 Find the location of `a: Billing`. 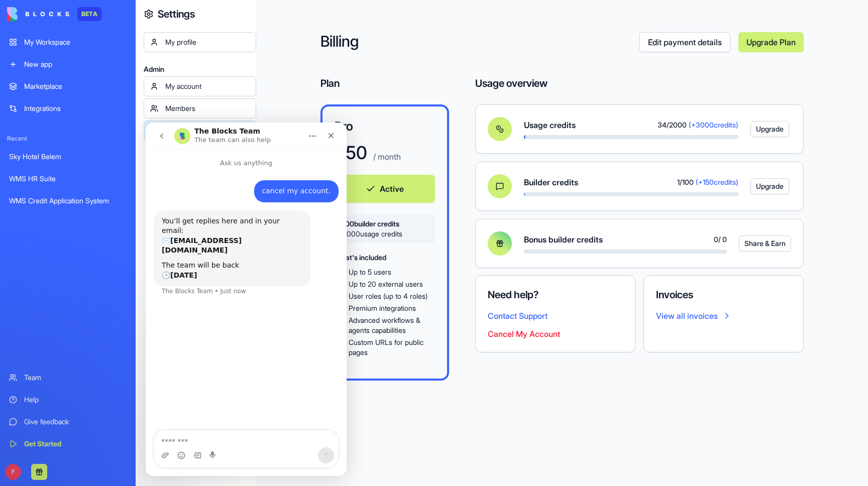

a: Billing is located at coordinates (200, 131).